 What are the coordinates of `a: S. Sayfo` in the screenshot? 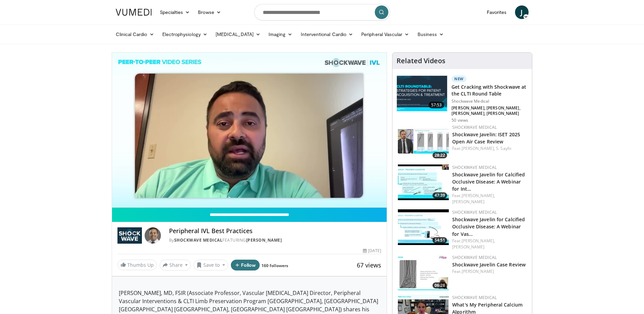 It's located at (504, 148).